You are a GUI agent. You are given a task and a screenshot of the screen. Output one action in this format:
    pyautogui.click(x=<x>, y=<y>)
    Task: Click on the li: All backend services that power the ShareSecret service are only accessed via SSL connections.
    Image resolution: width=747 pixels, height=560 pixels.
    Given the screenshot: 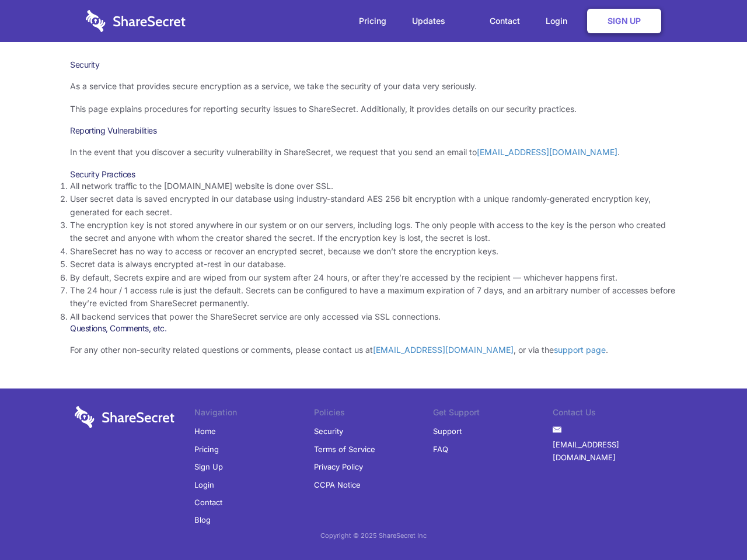 What is the action you would take?
    pyautogui.click(x=374, y=317)
    